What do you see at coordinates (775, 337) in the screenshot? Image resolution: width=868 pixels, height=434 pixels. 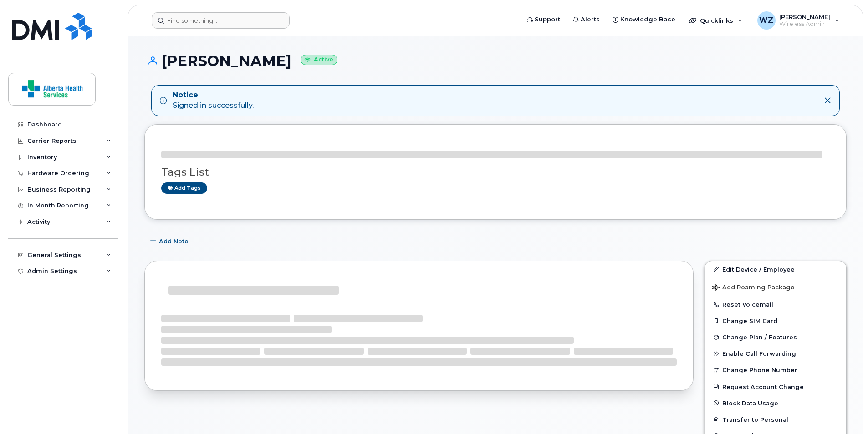 I see `button: Change Plan / Features` at bounding box center [775, 337].